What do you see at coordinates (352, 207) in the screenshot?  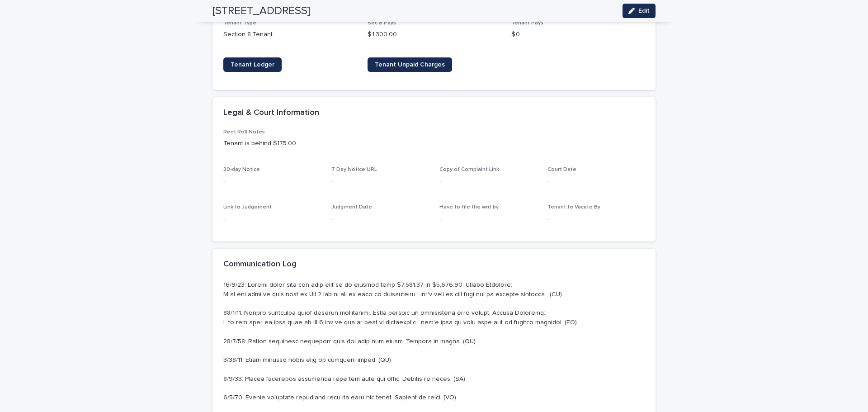 I see `span: Judgment Date` at bounding box center [352, 207].